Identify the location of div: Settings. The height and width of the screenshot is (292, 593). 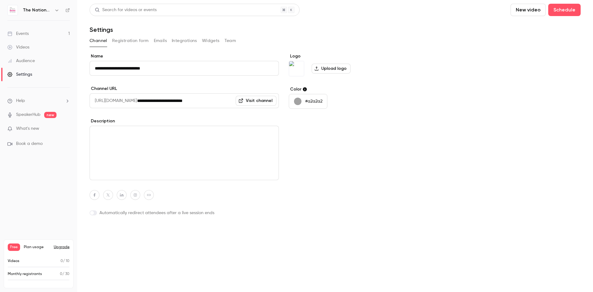
(20, 74).